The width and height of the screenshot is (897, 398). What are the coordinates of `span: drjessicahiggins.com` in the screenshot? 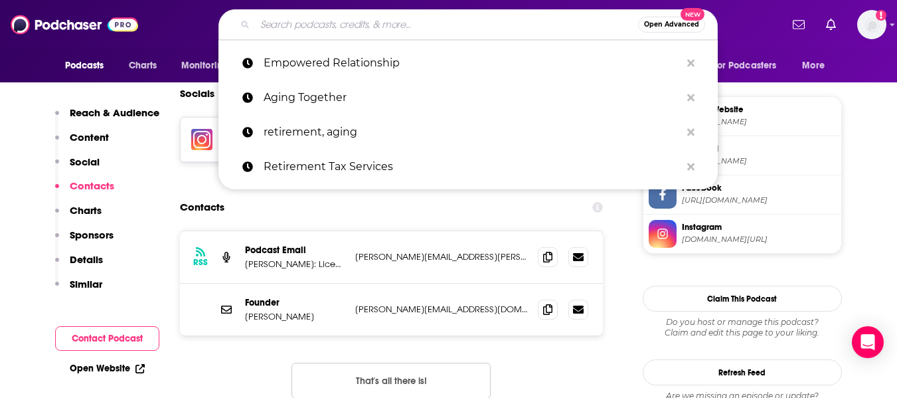 It's located at (759, 122).